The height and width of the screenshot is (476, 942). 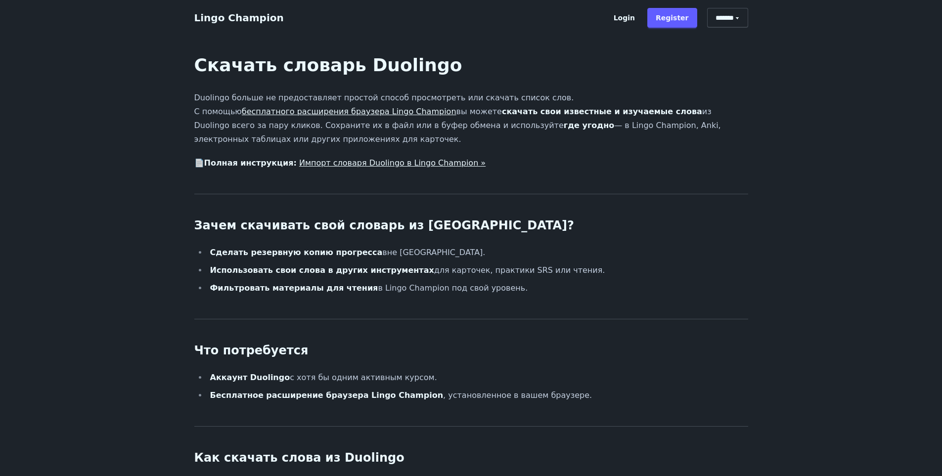 What do you see at coordinates (478, 396) in the screenshot?
I see `li: , установленное в вашем браузере.` at bounding box center [478, 396].